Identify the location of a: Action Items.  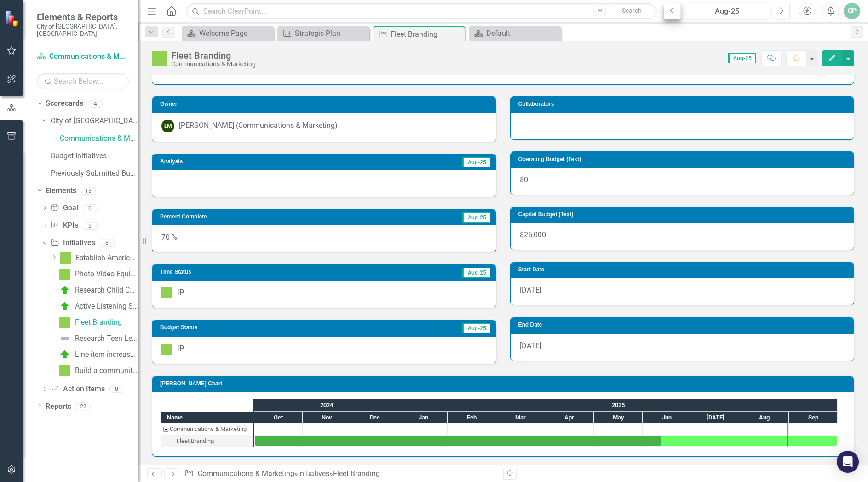
(77, 389).